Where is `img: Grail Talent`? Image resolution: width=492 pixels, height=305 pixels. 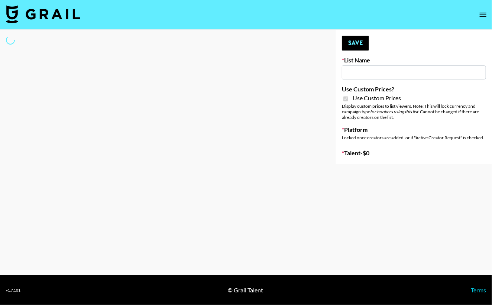
img: Grail Talent is located at coordinates (43, 14).